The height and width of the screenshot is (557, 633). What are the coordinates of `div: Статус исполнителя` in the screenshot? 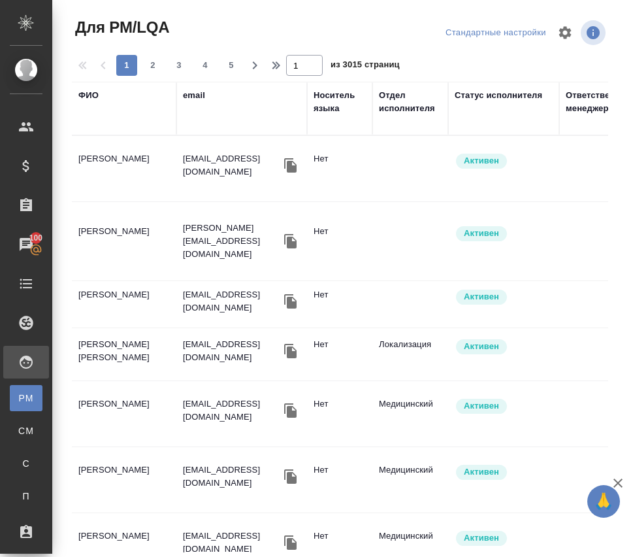 It's located at (498, 95).